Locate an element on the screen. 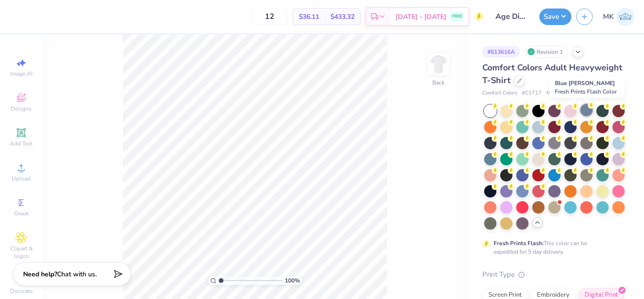 This screenshot has height=299, width=644. strong: Fresh Prints Flash: is located at coordinates (519, 243).